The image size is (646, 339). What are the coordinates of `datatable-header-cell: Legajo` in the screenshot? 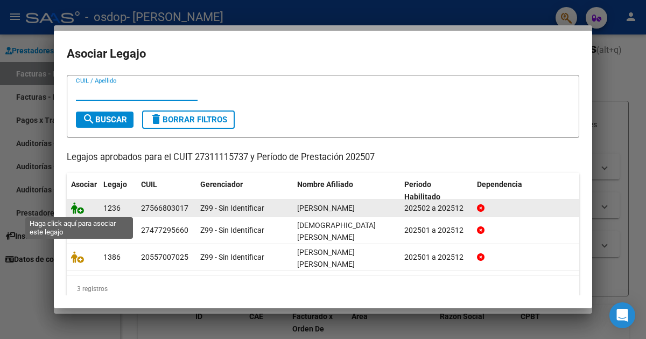 It's located at (118, 191).